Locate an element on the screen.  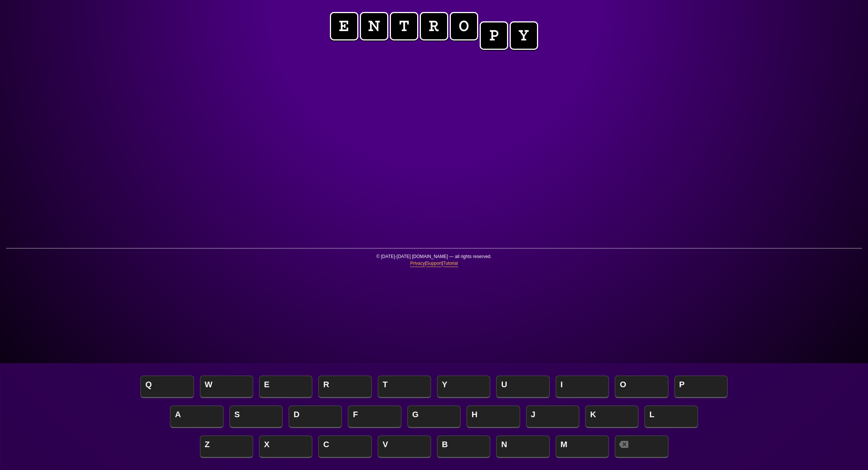
a: Privacy is located at coordinates (417, 263).